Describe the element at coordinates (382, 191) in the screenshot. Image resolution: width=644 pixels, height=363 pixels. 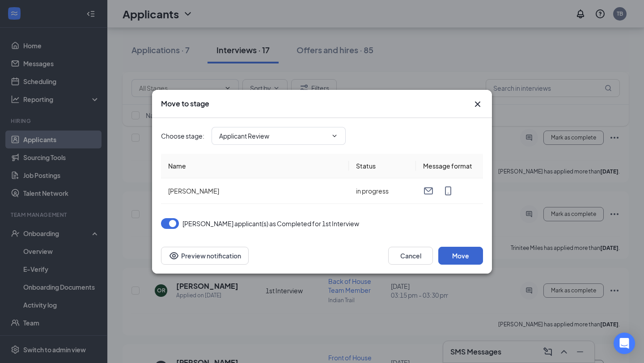
I see `td: in progress` at that location.